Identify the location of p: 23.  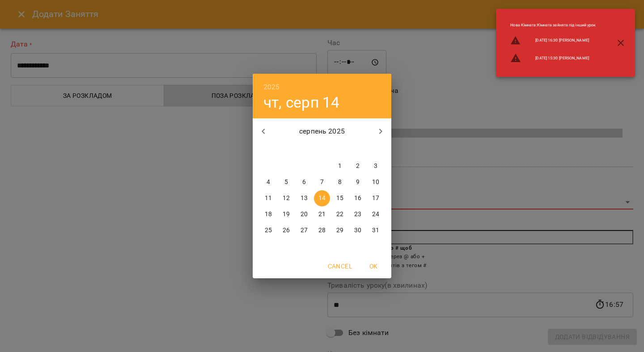
(358, 215).